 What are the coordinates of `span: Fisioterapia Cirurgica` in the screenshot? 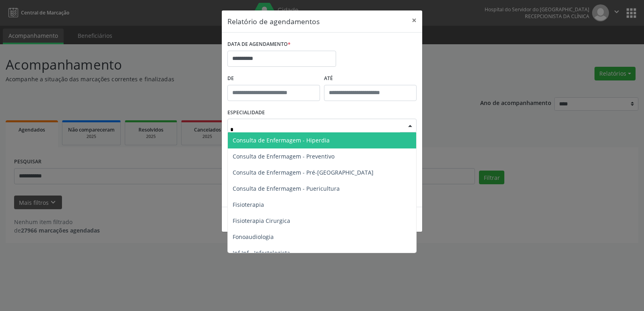 It's located at (261, 221).